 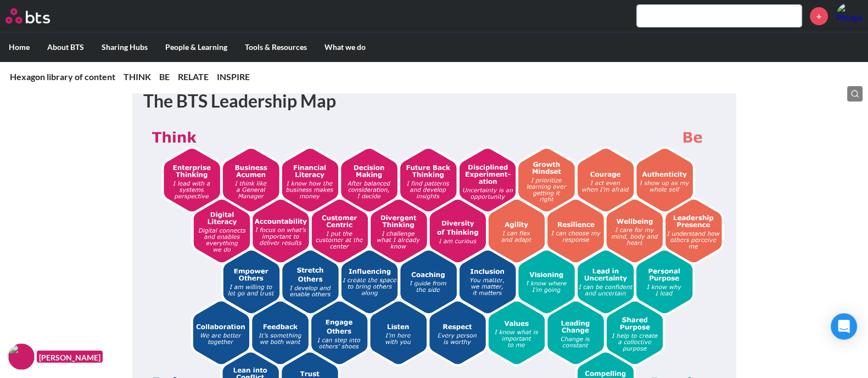 I want to click on div: Open Intercom Messenger, so click(x=843, y=326).